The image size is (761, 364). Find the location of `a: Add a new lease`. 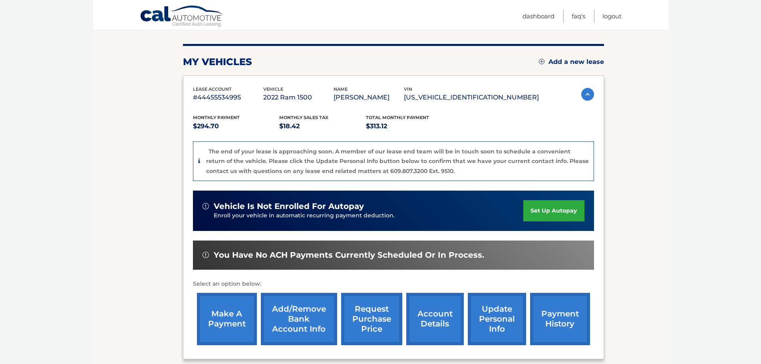

a: Add a new lease is located at coordinates (572, 62).